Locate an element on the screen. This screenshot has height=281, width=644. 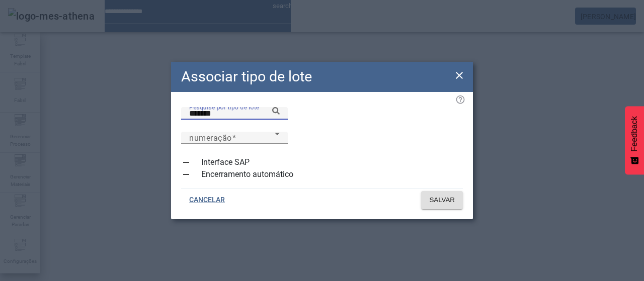
h2: Associar tipo de lote is located at coordinates (247, 77).